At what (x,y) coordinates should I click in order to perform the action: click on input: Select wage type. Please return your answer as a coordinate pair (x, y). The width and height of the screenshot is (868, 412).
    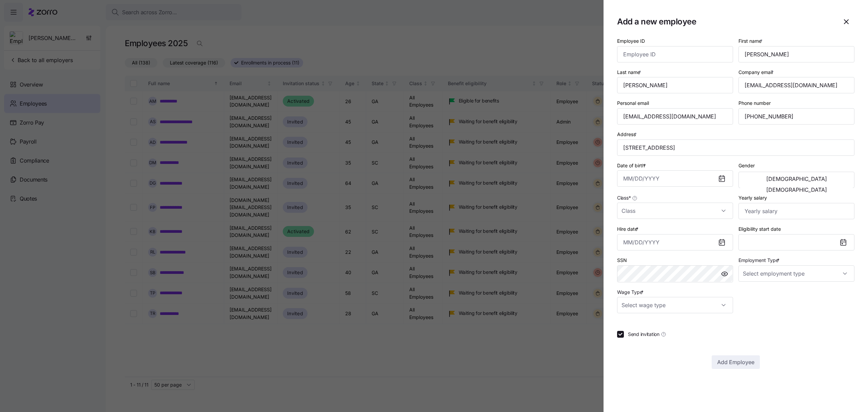
    Looking at the image, I should click on (675, 305).